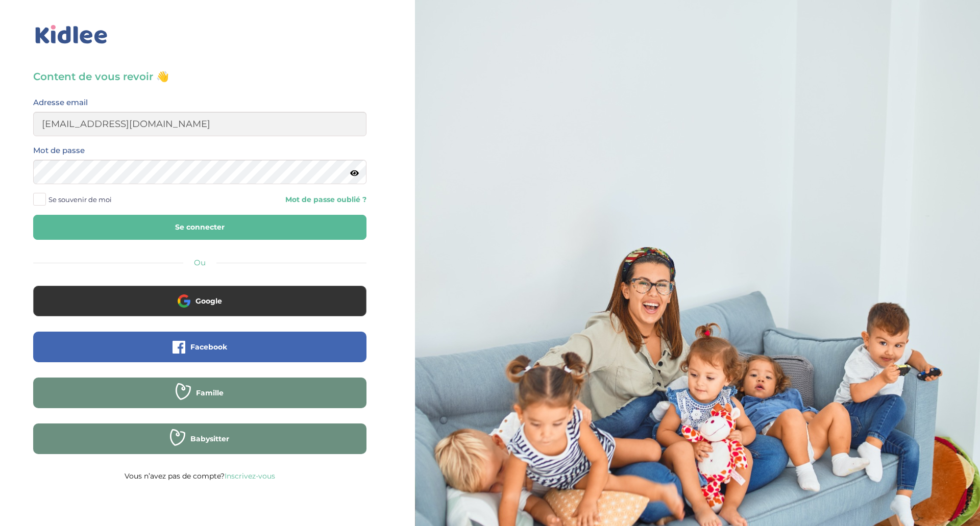 The height and width of the screenshot is (526, 980). What do you see at coordinates (59, 151) in the screenshot?
I see `label: Mot de passe` at bounding box center [59, 151].